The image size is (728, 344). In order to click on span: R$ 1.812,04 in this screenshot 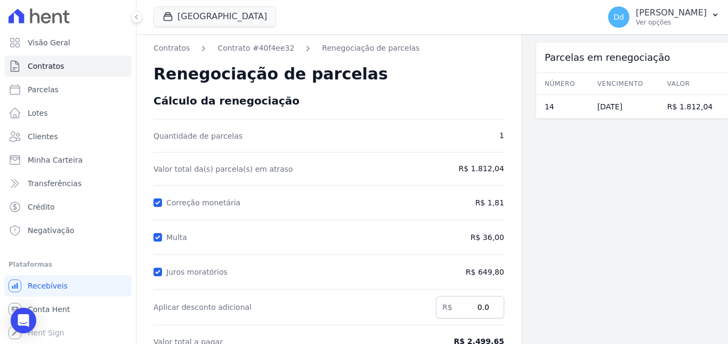, I will do `click(463, 168)`.